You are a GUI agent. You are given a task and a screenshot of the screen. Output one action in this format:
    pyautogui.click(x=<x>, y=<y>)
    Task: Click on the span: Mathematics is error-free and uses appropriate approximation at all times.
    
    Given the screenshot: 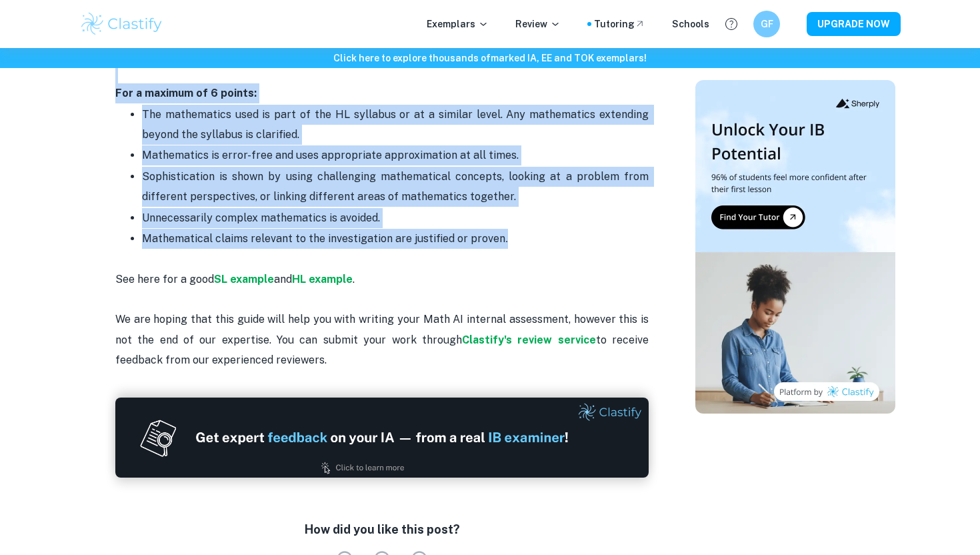 What is the action you would take?
    pyautogui.click(x=330, y=154)
    